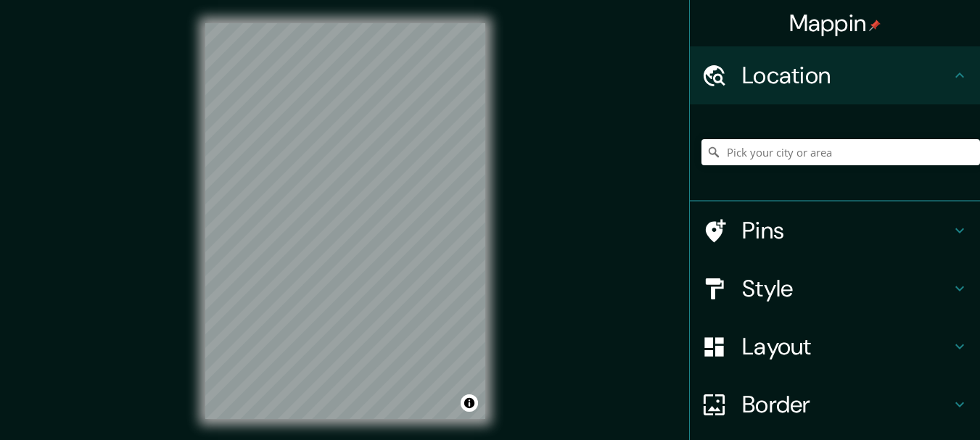 The width and height of the screenshot is (980, 440). What do you see at coordinates (834, 230) in the screenshot?
I see `div: Pins` at bounding box center [834, 230].